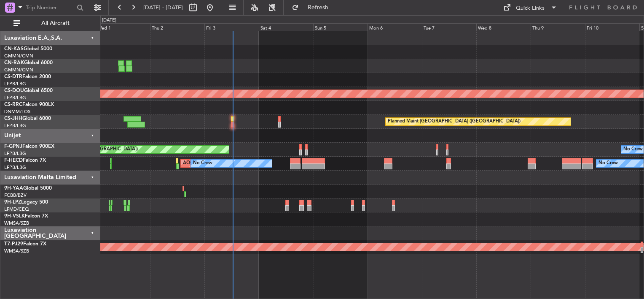 The height and width of the screenshot is (299, 644). What do you see at coordinates (25, 244) in the screenshot?
I see `a: T7-PJ29Falcon 7X` at bounding box center [25, 244].